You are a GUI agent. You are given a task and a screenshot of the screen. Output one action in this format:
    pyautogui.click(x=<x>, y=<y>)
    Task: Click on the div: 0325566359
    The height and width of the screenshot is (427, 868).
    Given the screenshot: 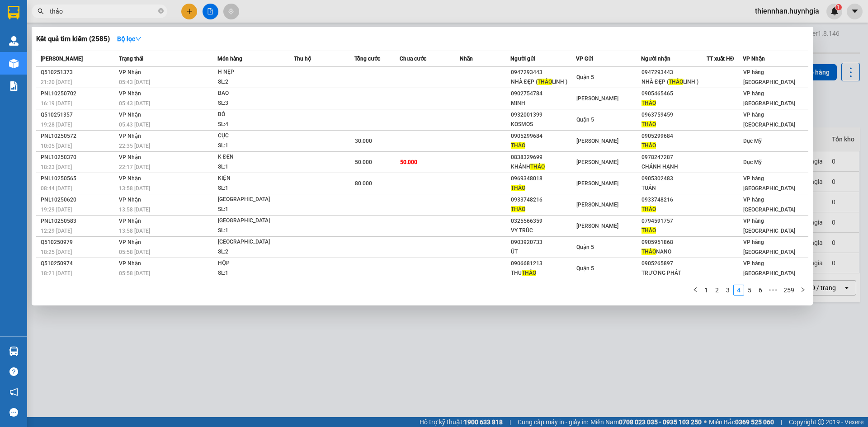 What is the action you would take?
    pyautogui.click(x=543, y=221)
    